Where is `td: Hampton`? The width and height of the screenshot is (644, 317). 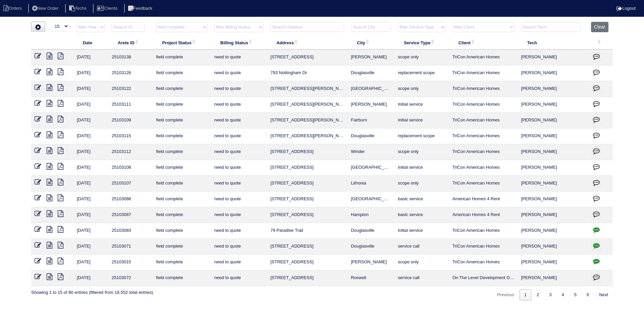 td: Hampton is located at coordinates (371, 215).